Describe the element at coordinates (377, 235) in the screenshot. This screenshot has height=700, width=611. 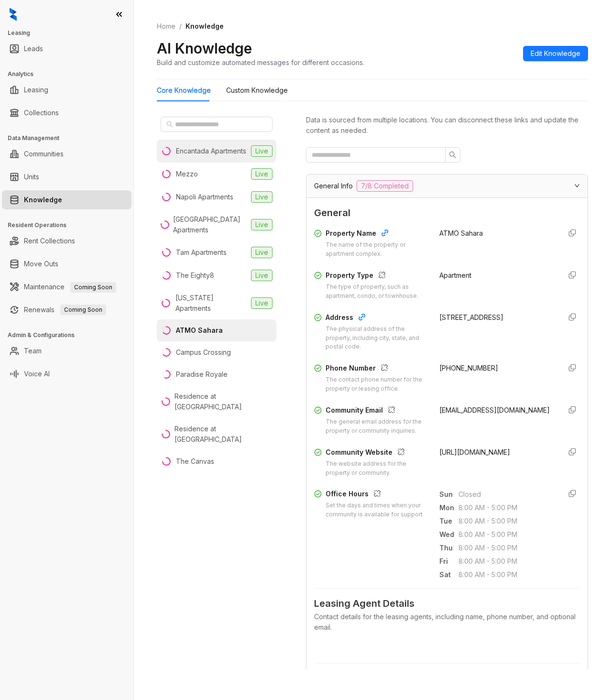
I see `div: Property Name` at that location.